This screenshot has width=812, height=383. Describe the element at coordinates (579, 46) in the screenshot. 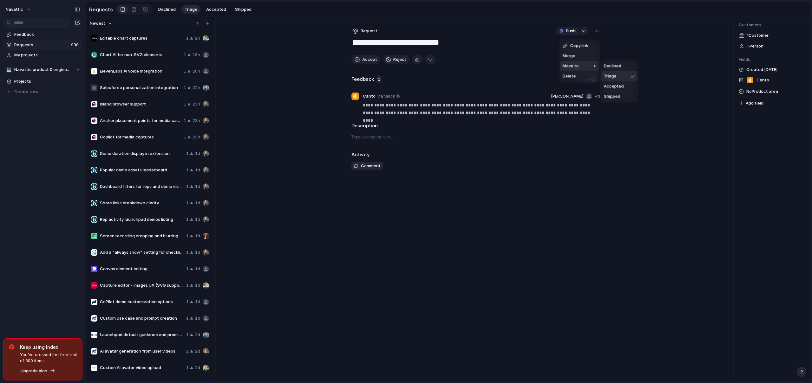

I see `span: Copy link` at that location.